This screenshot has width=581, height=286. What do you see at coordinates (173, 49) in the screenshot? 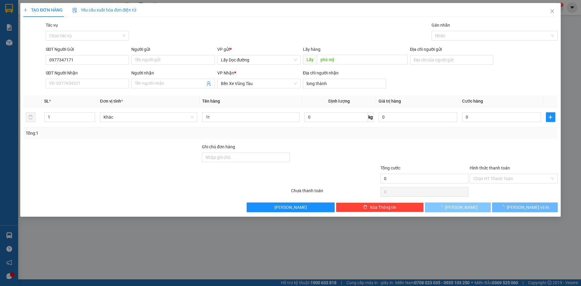
I see `div: Người gửi` at bounding box center [173, 49].